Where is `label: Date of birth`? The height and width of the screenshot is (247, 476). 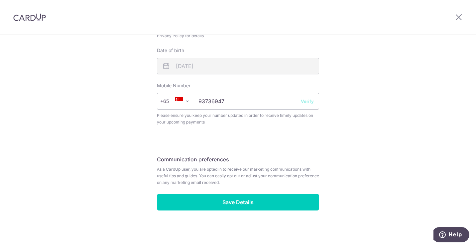
label: Date of birth is located at coordinates (170, 51).